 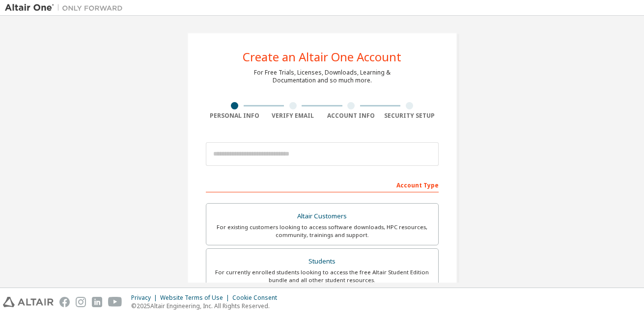 I want to click on div: Cookie Consent, so click(x=257, y=298).